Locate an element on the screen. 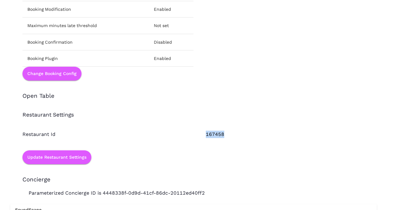 The width and height of the screenshot is (399, 210). h4: Restaurant Settings is located at coordinates (200, 115).